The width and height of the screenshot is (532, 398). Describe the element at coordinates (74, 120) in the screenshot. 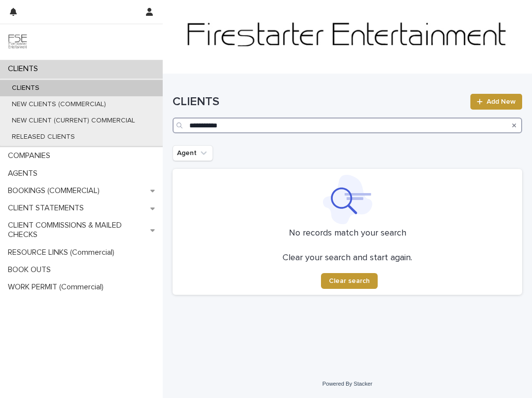

I see `p: NEW CLIENT (CURRENT) COMMERCIAL` at that location.